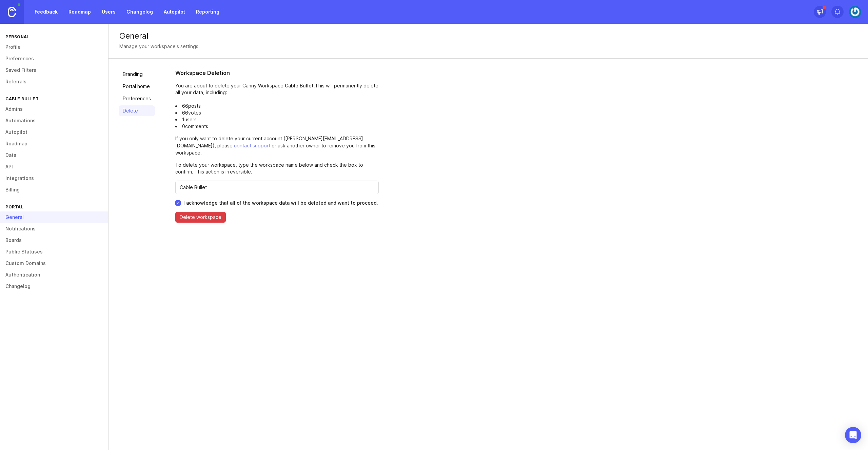  I want to click on li: 66 posts, so click(277, 106).